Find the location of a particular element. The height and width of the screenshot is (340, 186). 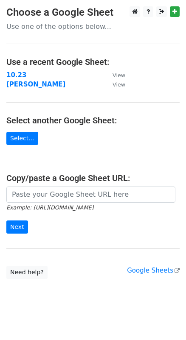

h3: Choose a Google Sheet is located at coordinates (93, 12).